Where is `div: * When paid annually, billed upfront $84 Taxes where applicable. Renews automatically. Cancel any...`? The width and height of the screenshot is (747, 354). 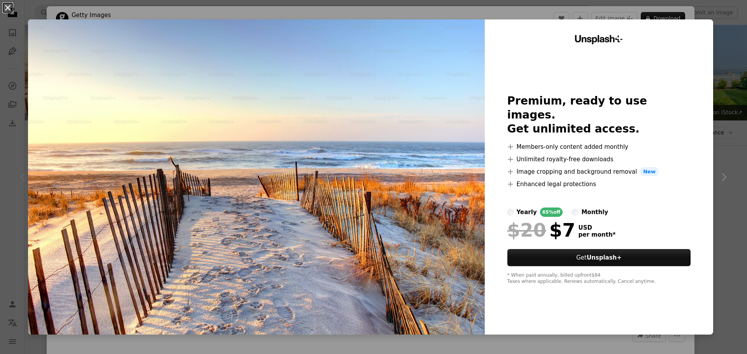 div: * When paid annually, billed upfront $84 Taxes where applicable. Renews automatically. Cancel any... is located at coordinates (599, 279).